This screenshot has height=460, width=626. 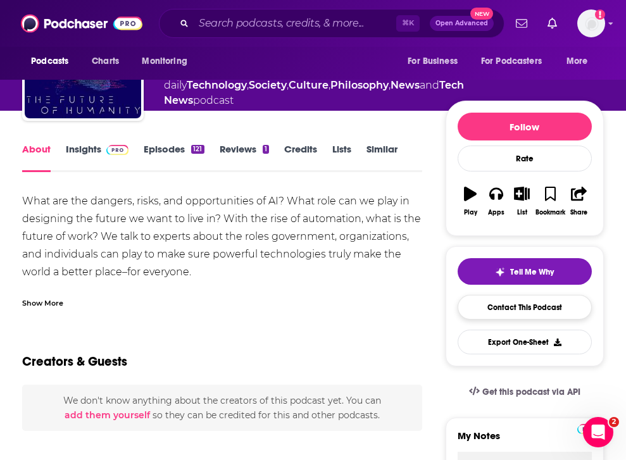 What do you see at coordinates (577, 61) in the screenshot?
I see `span: More` at bounding box center [577, 61].